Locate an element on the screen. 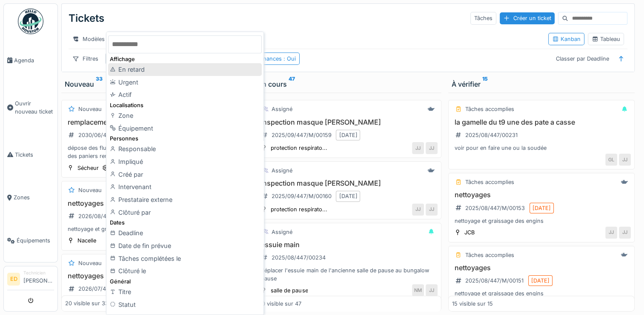 The height and width of the screenshot is (315, 644). li: ED is located at coordinates (14, 279).